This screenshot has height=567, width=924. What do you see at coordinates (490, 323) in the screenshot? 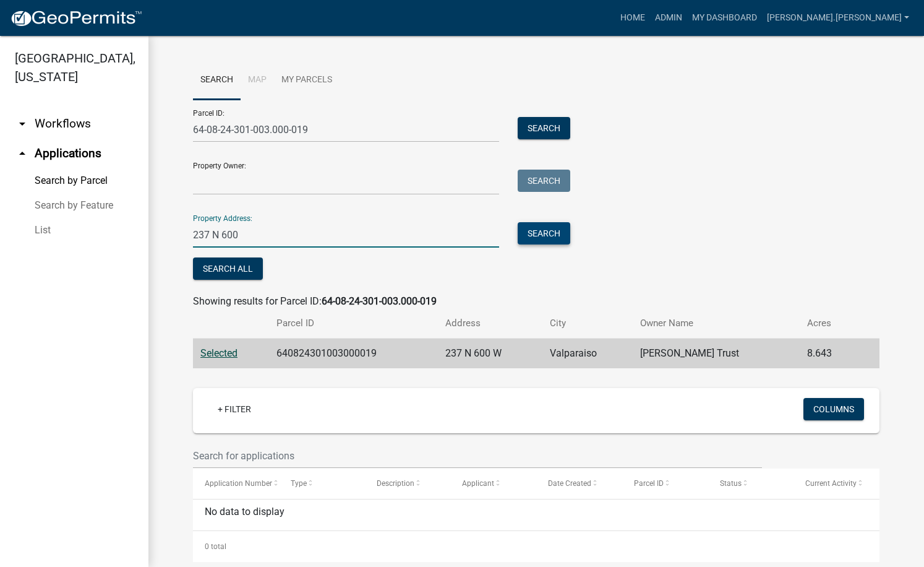
I see `th: Address` at bounding box center [490, 323].